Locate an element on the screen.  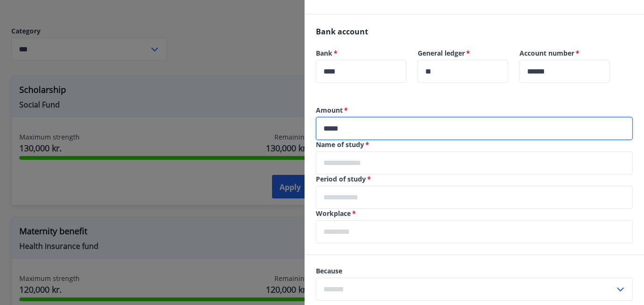
div: Name of study is located at coordinates (474, 163).